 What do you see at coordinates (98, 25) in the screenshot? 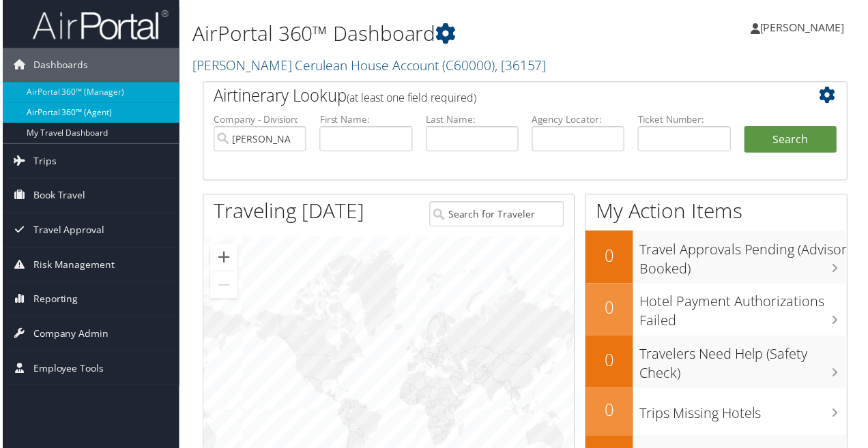
I see `img: airportal-logo.png` at bounding box center [98, 25].